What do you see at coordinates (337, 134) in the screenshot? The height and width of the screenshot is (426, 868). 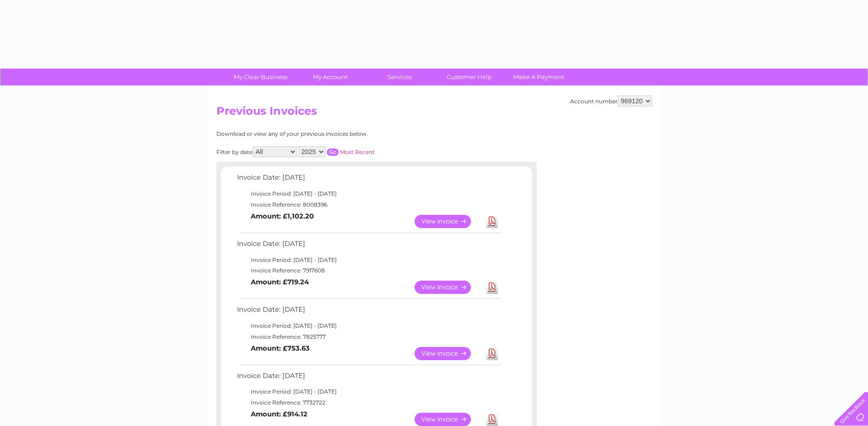 I see `div: Download or view any of your previous invoices below.` at bounding box center [337, 134].